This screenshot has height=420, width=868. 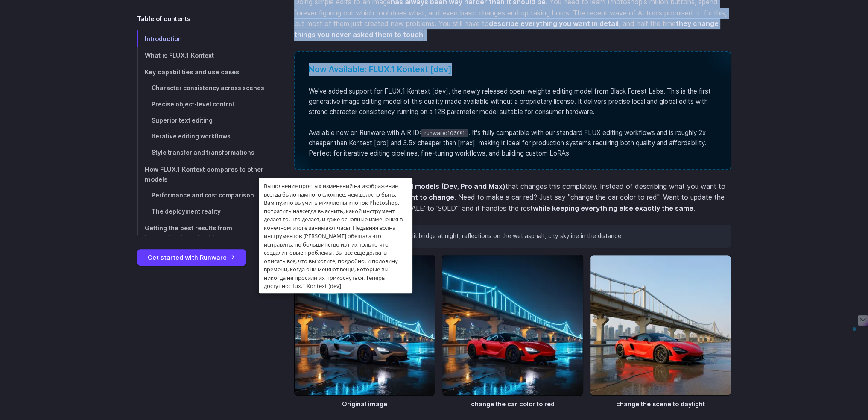 What do you see at coordinates (513, 197) in the screenshot?
I see `p: that changes this completely. Instead of describing what you want to create, you simply tell it ....` at bounding box center [513, 197].